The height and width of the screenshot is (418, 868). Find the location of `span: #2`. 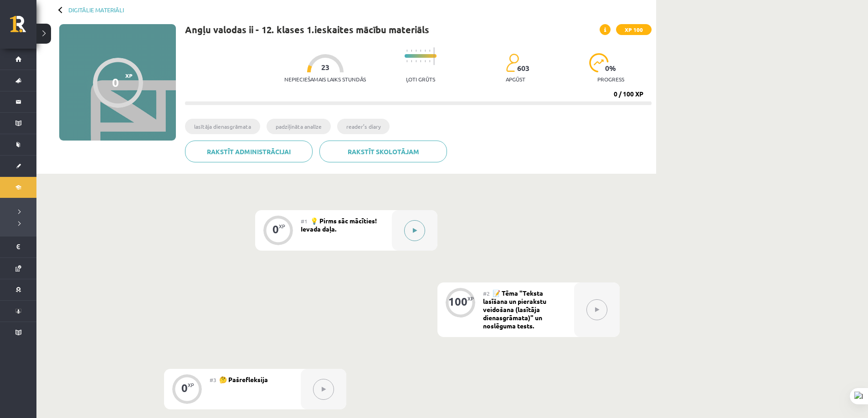

span: #2 is located at coordinates (486, 294).